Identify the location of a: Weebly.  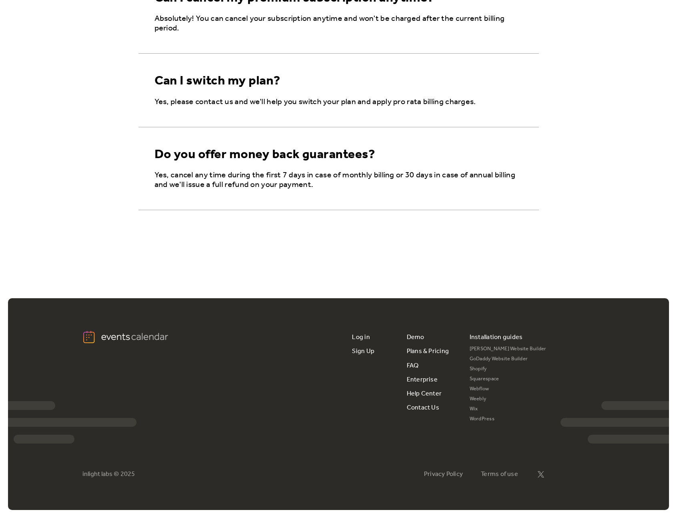
(508, 399).